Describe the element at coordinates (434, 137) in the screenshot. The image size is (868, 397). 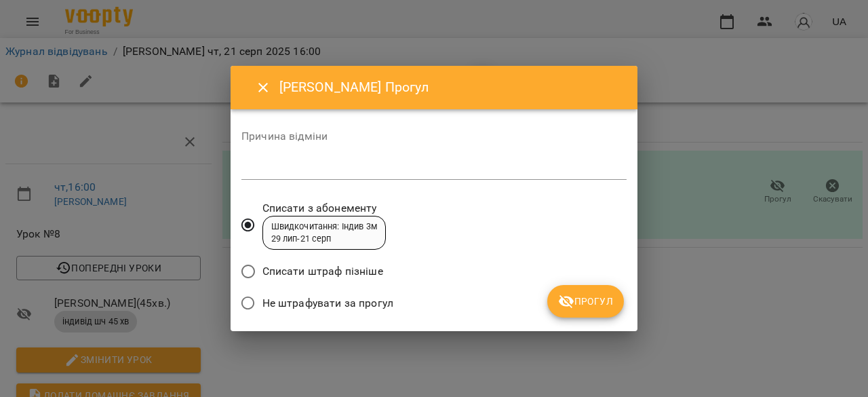
I see `label: Причина відміни` at that location.